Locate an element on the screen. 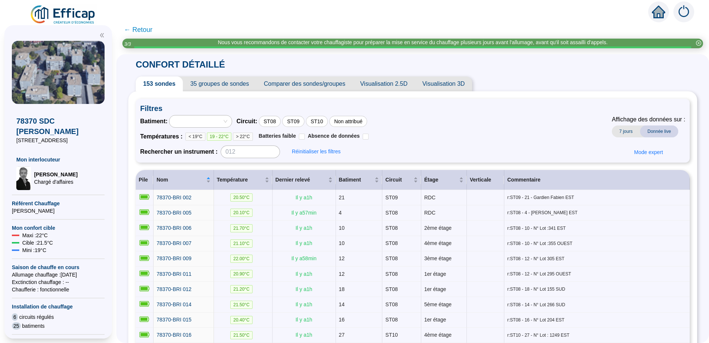 This screenshot has width=709, height=343. span: Température is located at coordinates (240, 179).